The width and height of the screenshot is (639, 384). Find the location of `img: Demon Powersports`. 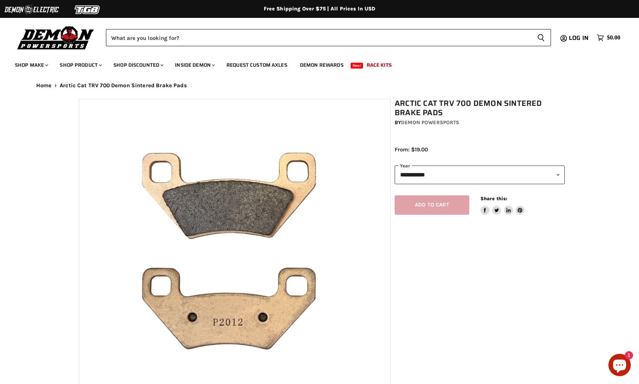

img: Demon Powersports is located at coordinates (56, 37).